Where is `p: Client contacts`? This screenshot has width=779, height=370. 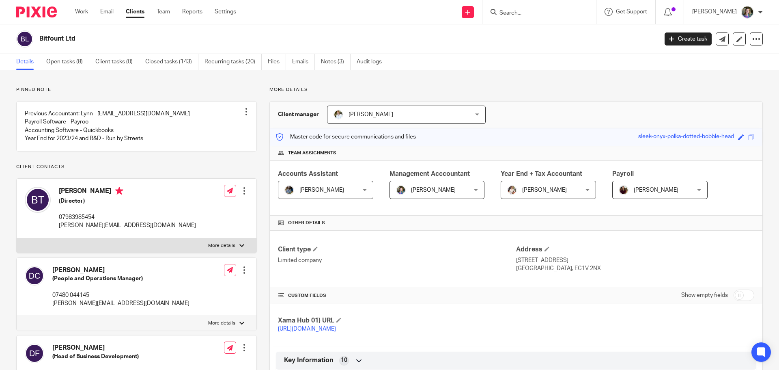
p: Client contacts is located at coordinates (136, 167).